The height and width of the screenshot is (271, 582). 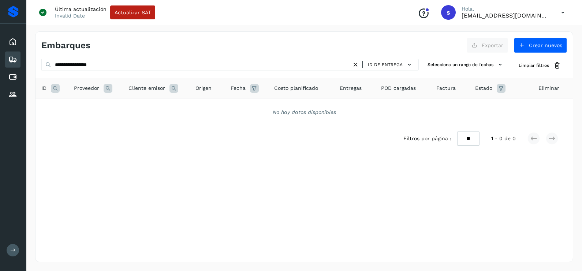 I want to click on p: smedina@niagarawater.com, so click(x=505, y=15).